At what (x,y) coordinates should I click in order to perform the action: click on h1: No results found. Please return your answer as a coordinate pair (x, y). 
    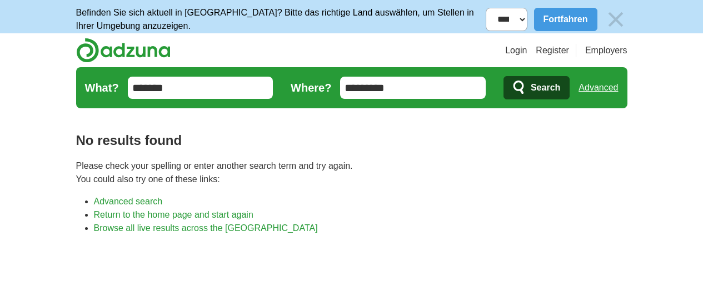
    Looking at the image, I should click on (352, 141).